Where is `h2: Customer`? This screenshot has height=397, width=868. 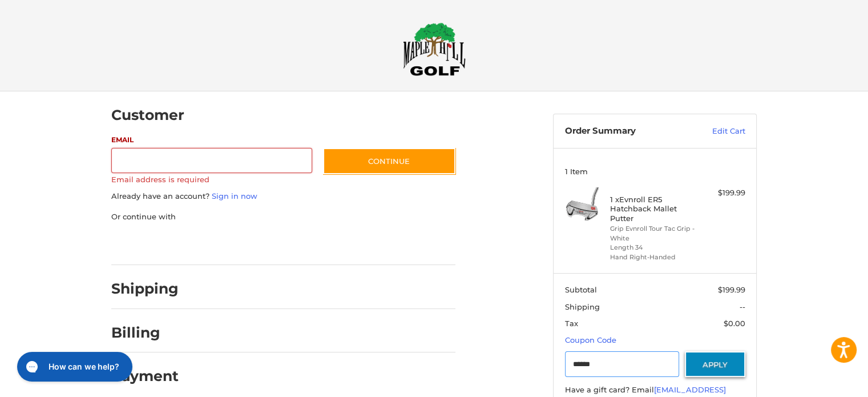 h2: Customer is located at coordinates (148, 115).